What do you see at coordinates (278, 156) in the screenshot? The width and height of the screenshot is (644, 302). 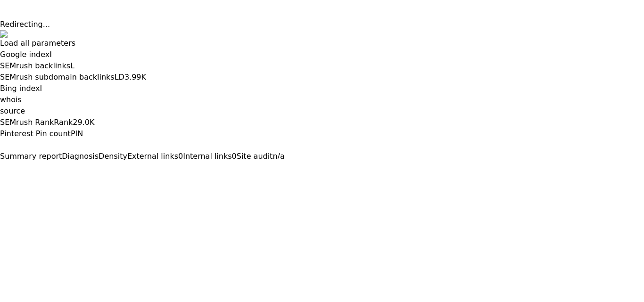 I see `span: n/a` at bounding box center [278, 156].